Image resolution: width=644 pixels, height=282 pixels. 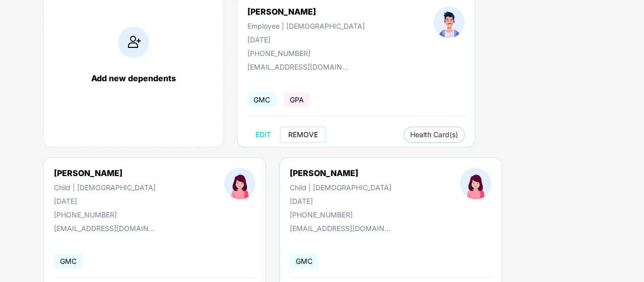 What do you see at coordinates (297, 99) in the screenshot?
I see `span: GPA` at bounding box center [297, 99].